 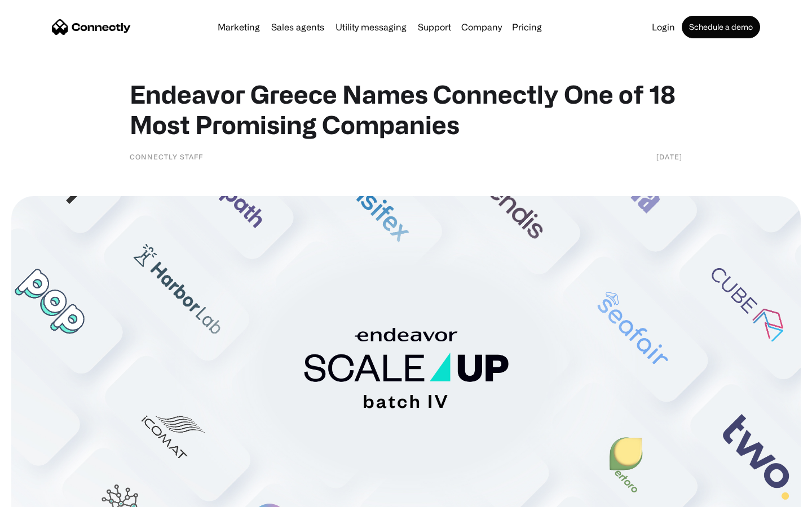 What do you see at coordinates (371, 27) in the screenshot?
I see `a: Utility messaging` at bounding box center [371, 27].